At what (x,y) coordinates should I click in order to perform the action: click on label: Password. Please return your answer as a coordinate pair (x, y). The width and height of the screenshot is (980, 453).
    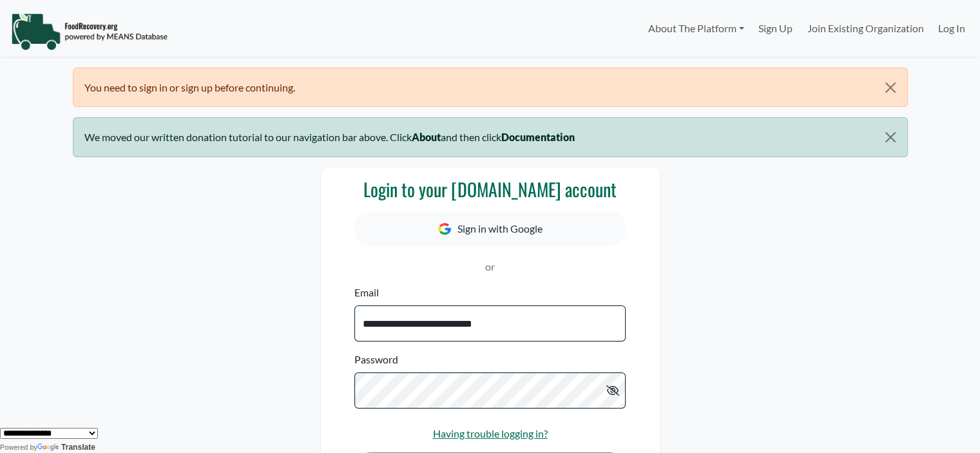
    Looking at the image, I should click on (376, 359).